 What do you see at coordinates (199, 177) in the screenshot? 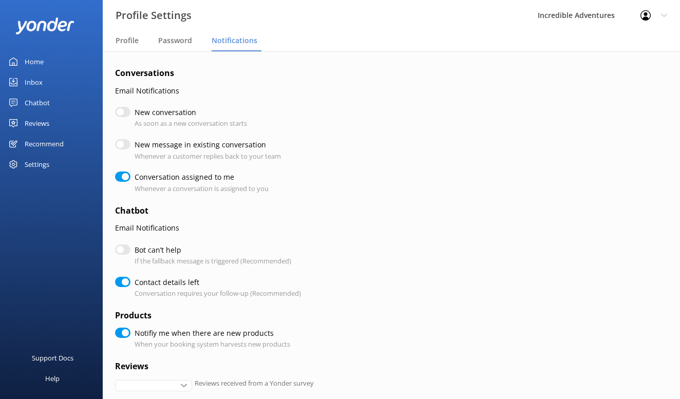
I see `label: Conversation assigned to me` at bounding box center [199, 177].